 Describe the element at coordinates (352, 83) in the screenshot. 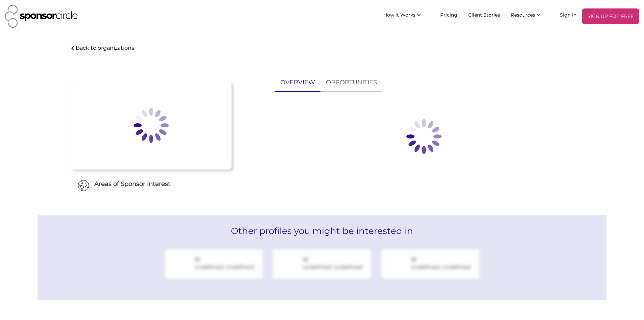

I see `p: OPPORTUNITIES` at that location.